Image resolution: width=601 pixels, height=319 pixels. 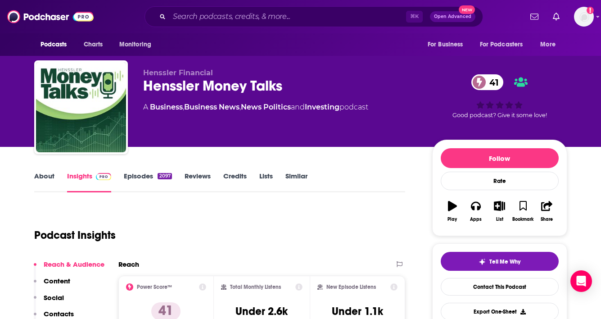 What do you see at coordinates (54, 45) in the screenshot?
I see `span: Podcasts` at bounding box center [54, 45].